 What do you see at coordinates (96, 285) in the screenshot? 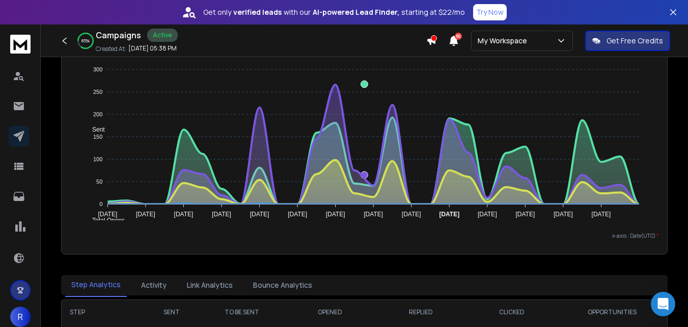
I see `button: Step Analytics` at bounding box center [96, 285].